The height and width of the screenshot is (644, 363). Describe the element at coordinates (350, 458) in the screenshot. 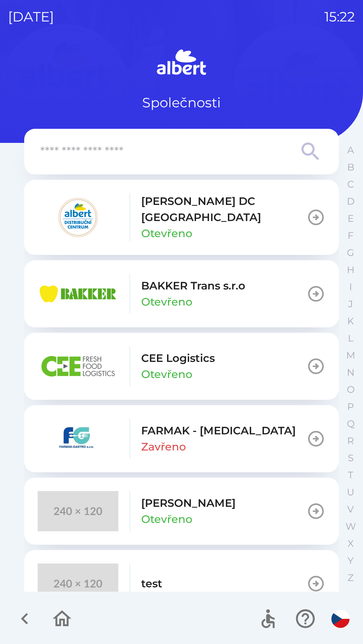

I see `p: S` at that location.